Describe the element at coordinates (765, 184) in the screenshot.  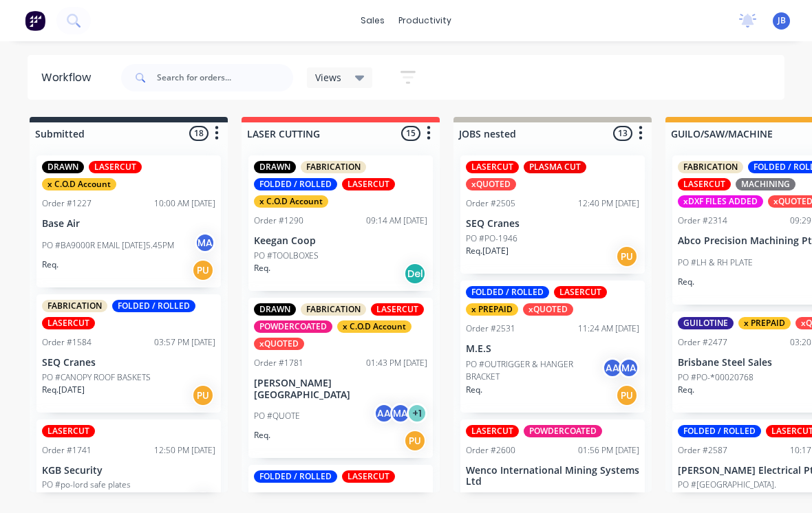
I see `div: MACHINING` at that location.